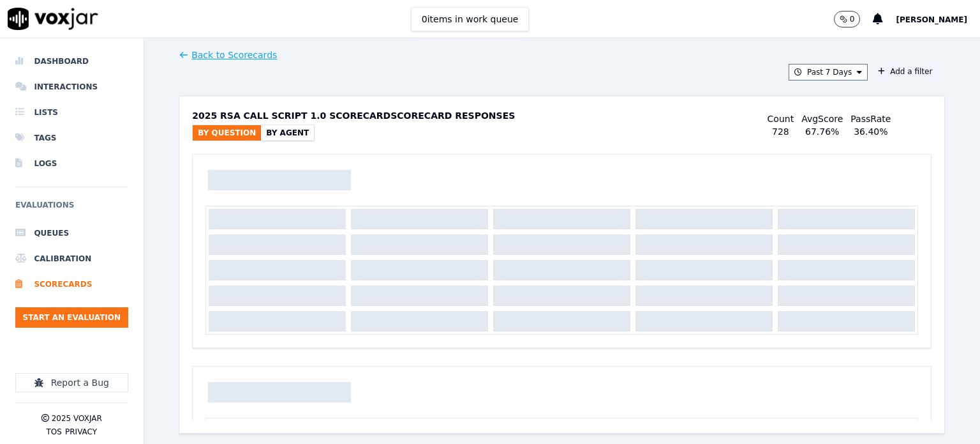 This screenshot has height=444, width=980. Describe the element at coordinates (287, 133) in the screenshot. I see `button: By Agent` at that location.